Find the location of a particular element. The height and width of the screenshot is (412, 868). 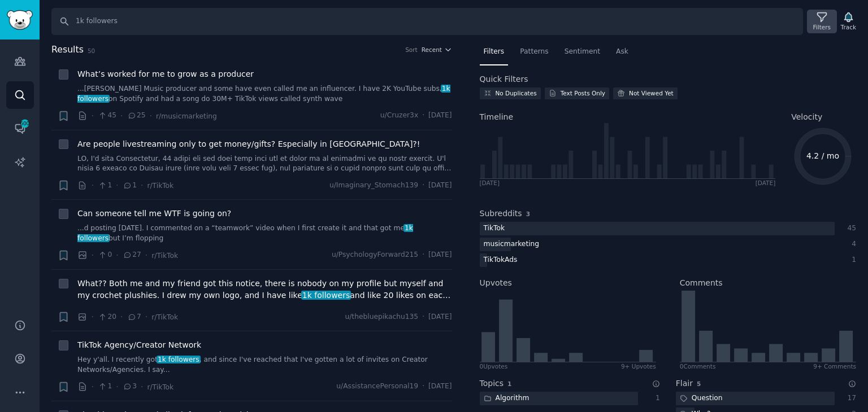

h2: Flair is located at coordinates (684, 383).